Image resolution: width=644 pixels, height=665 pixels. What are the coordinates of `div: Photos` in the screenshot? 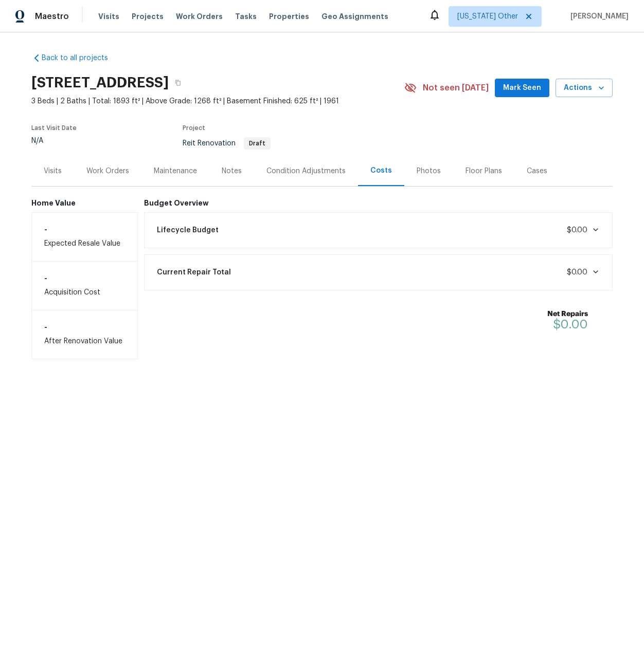 It's located at (428, 171).